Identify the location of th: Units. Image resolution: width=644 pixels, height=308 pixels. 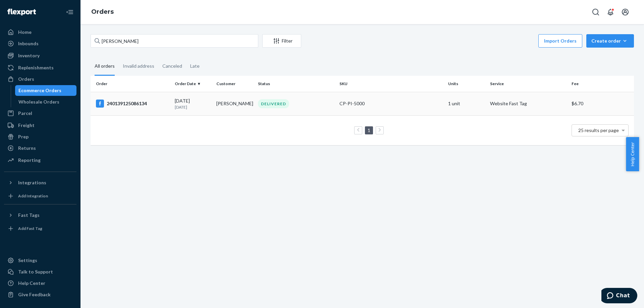
(466, 84).